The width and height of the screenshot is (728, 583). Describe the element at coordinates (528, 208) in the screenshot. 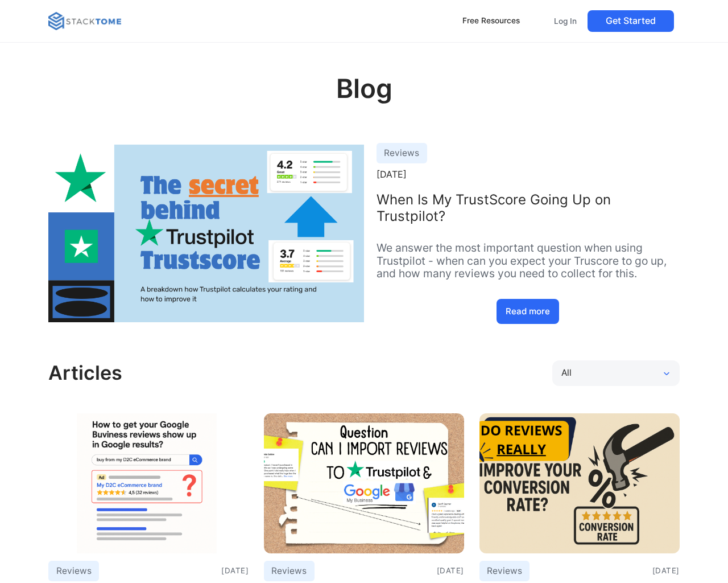

I see `h3: When Is My TrustScore Going Up on Trustpilot?` at that location.